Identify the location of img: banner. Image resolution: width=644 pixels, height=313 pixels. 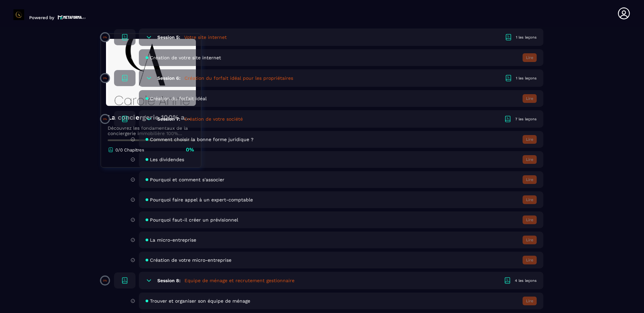
(151, 73).